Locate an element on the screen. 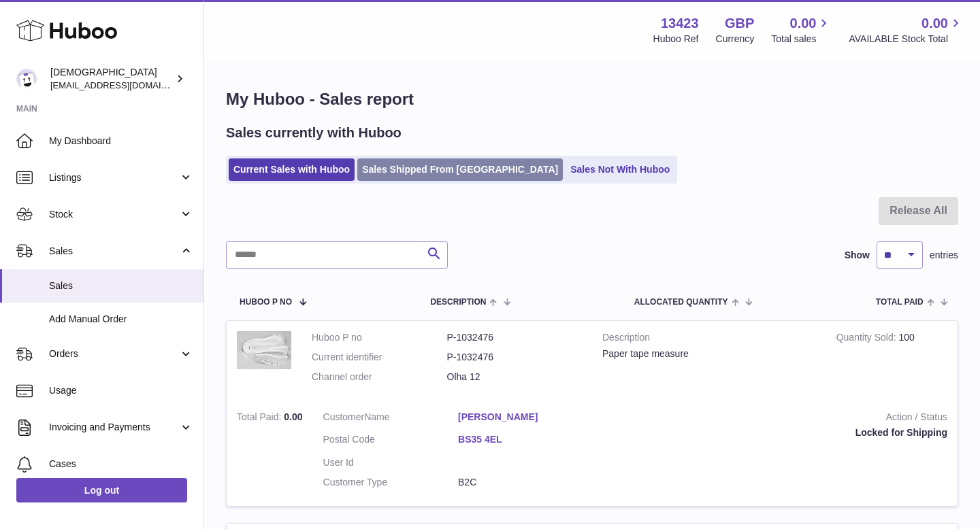 This screenshot has width=980, height=529. h1: My Huboo - Sales report is located at coordinates (592, 100).